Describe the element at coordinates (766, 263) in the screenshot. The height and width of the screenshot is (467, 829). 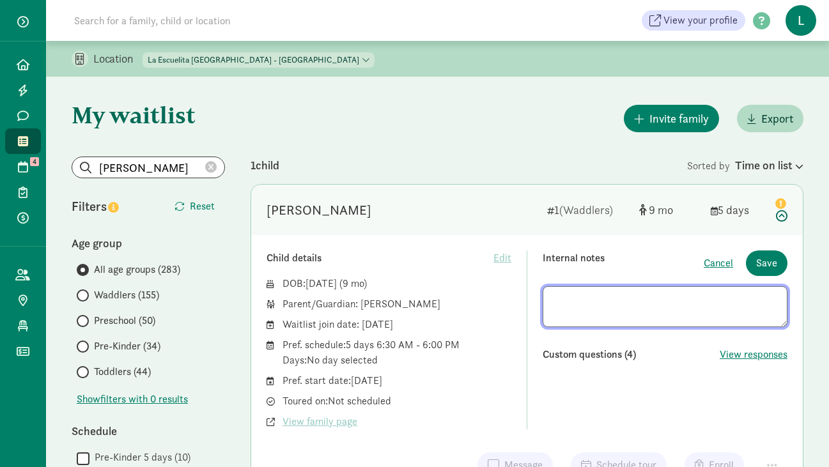
I see `span: Save` at that location.